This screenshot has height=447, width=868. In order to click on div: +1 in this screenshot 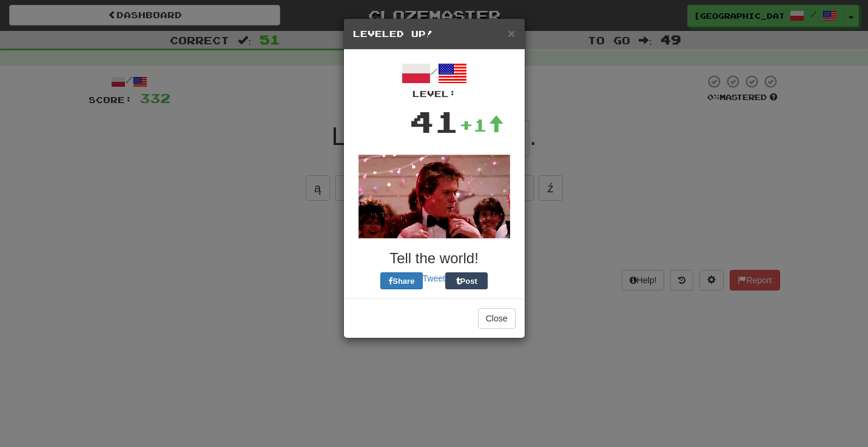, I will do `click(482, 125)`.